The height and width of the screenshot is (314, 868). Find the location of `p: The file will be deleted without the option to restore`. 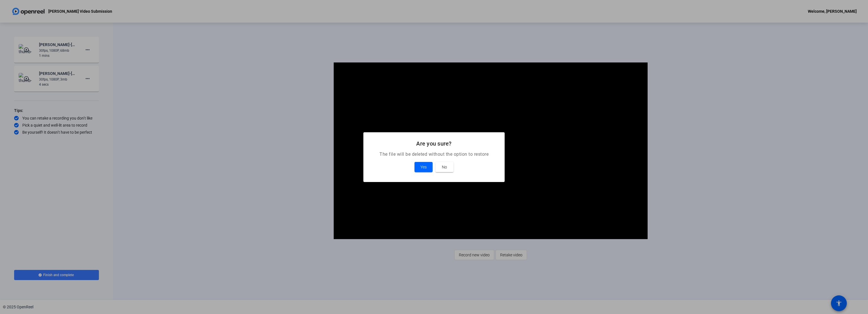

p: The file will be deleted without the option to restore is located at coordinates (434, 154).